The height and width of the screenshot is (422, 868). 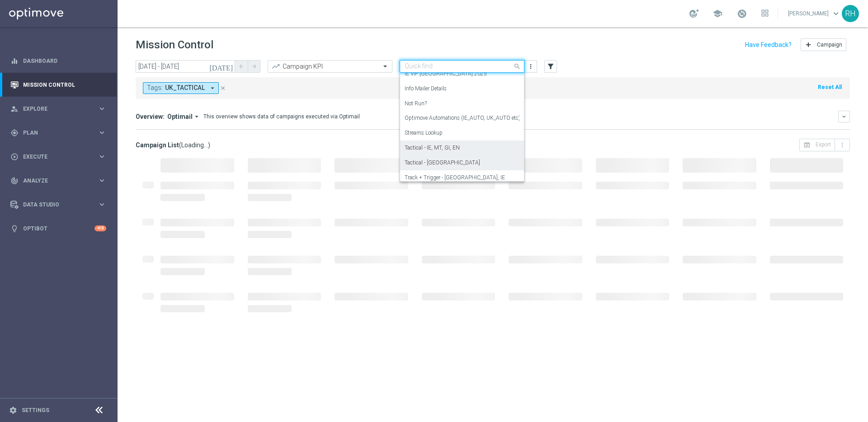 I want to click on span: Campaign, so click(x=830, y=45).